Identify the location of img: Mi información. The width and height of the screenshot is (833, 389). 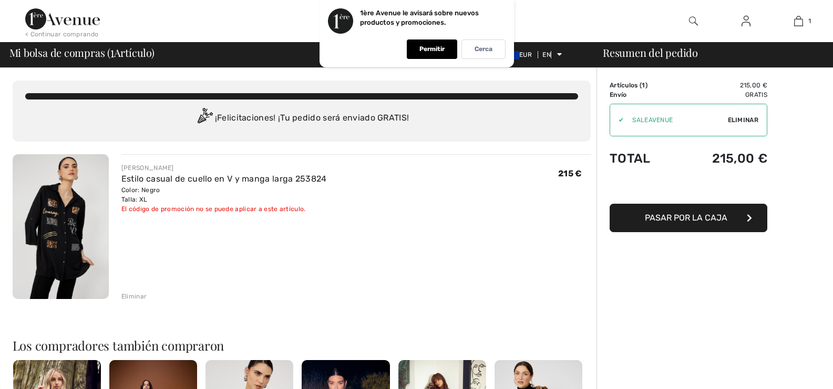
(746, 21).